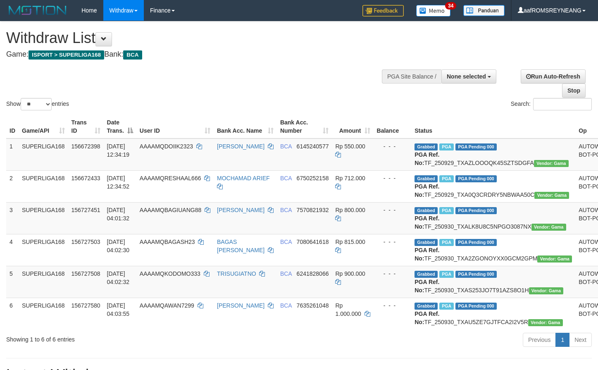 The height and width of the screenshot is (370, 598). Describe the element at coordinates (313, 210) in the screenshot. I see `span: Copy 7570821932 to clipboard` at that location.